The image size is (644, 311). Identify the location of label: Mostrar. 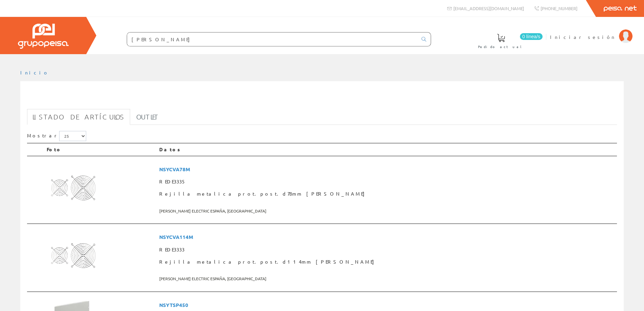
(57, 136).